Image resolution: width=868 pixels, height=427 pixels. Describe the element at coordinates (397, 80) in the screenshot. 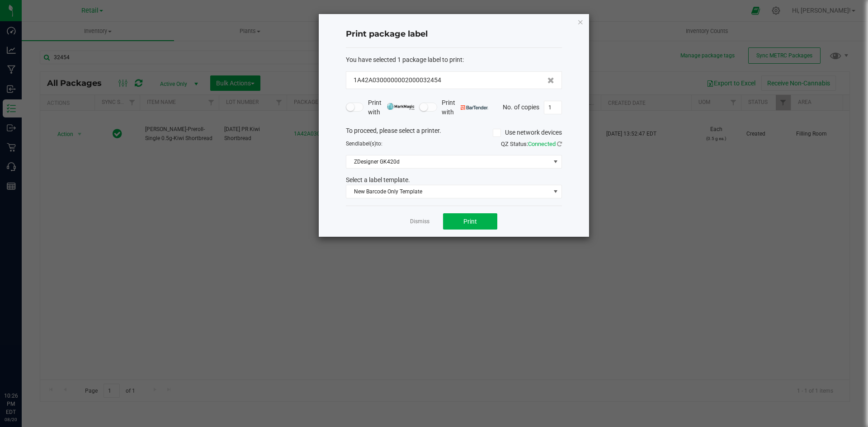

I see `span: 1A42A0300000002000032454` at that location.